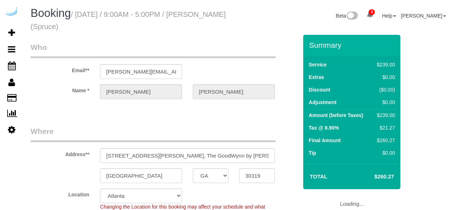  I want to click on label: Discount, so click(319, 90).